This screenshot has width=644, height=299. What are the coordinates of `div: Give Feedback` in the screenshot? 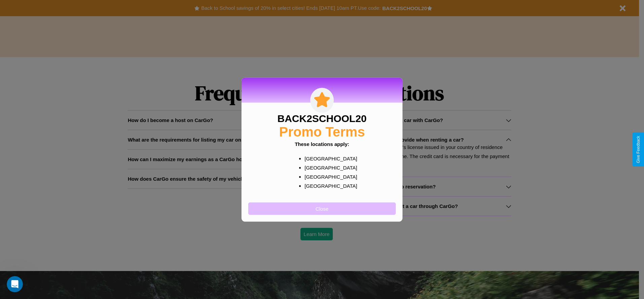 It's located at (638, 149).